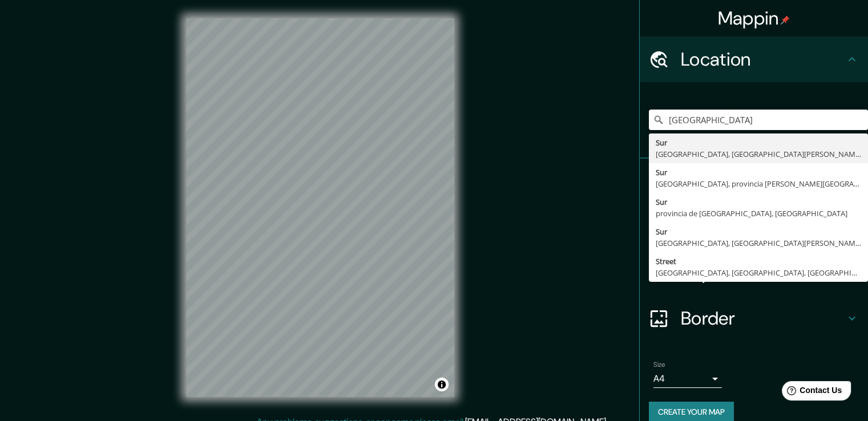  I want to click on div: Style, so click(754, 227).